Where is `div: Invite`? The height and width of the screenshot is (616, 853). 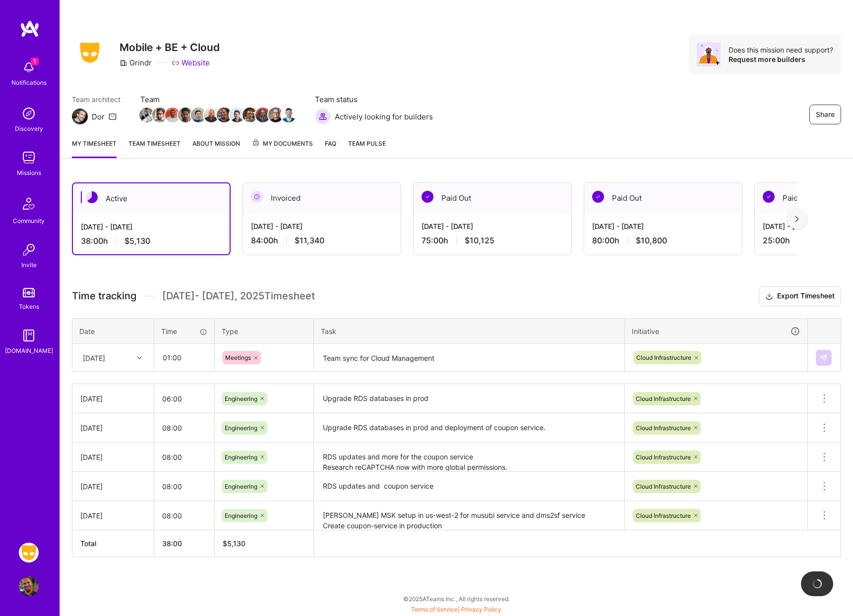
div: Invite is located at coordinates (29, 265).